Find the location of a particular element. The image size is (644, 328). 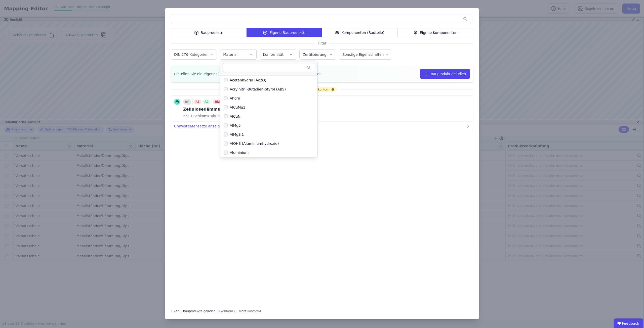

input: AlMg5 is located at coordinates (226, 125).